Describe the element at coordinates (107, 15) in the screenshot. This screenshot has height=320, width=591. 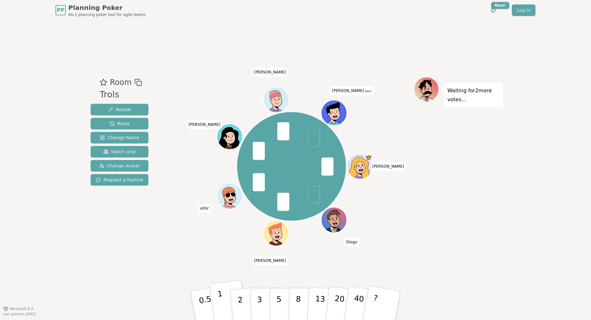
I see `span: No.1 planning poker tool for agile teams` at that location.